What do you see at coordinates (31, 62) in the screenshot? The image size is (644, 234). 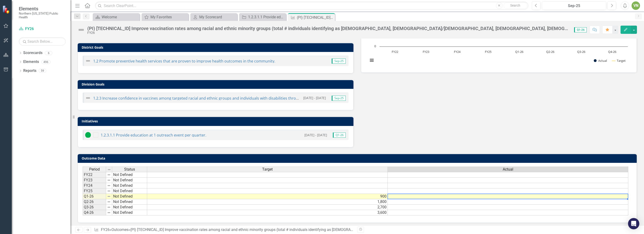 I see `a: Elements` at bounding box center [31, 62].